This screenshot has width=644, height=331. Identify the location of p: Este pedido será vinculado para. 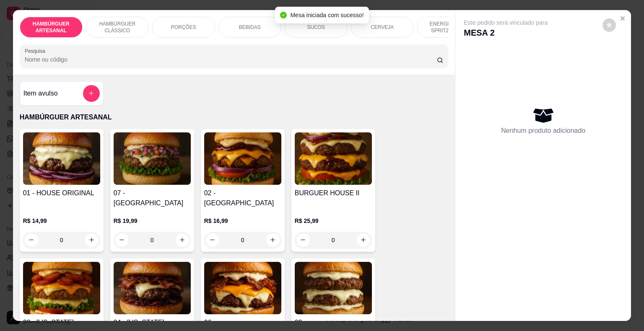
(506, 23).